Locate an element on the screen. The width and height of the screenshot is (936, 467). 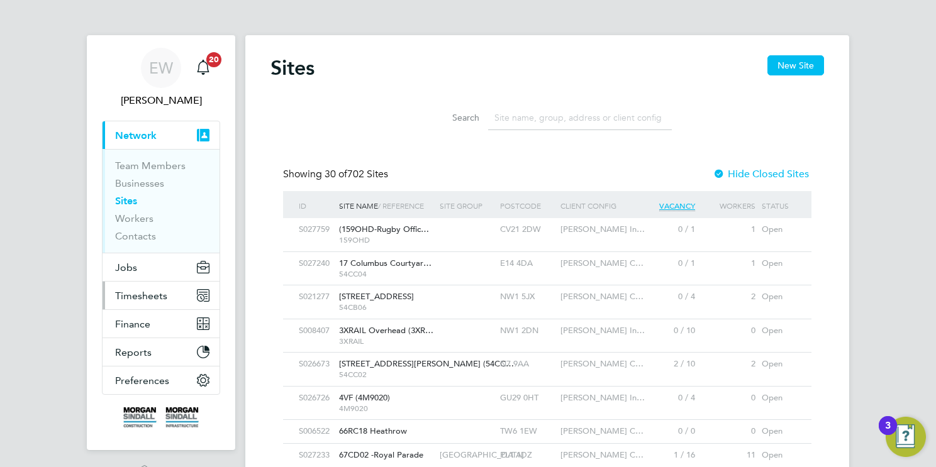
span: 3XRAIL Overhead (3XR… is located at coordinates (386, 330).